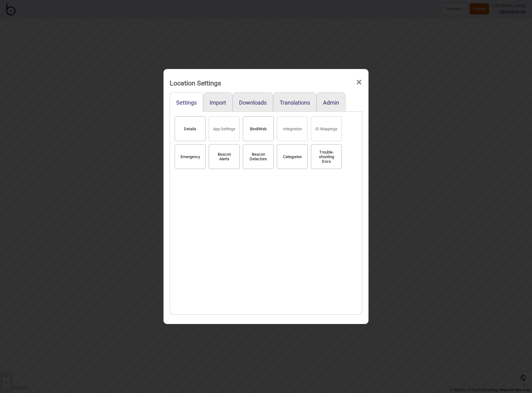 Image resolution: width=532 pixels, height=393 pixels. I want to click on button: BindiWeb, so click(258, 129).